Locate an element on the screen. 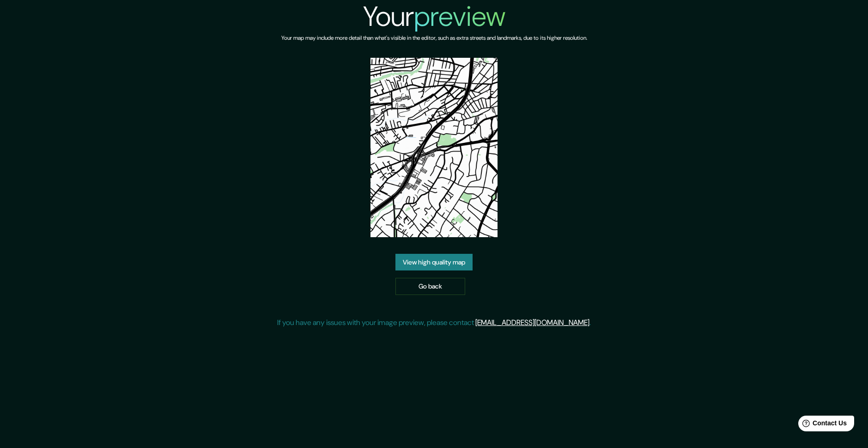 Image resolution: width=868 pixels, height=448 pixels. span: Contact Us is located at coordinates (44, 11).